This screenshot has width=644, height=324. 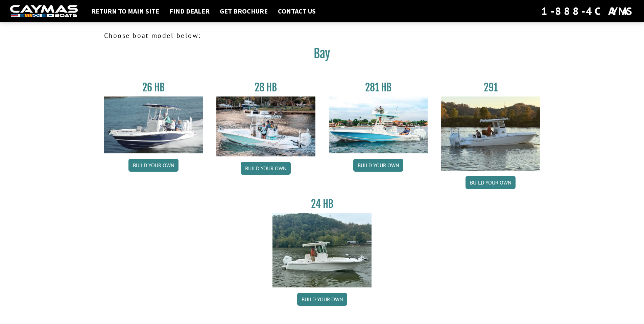 What do you see at coordinates (266, 87) in the screenshot?
I see `h3: 28 HB` at bounding box center [266, 87].